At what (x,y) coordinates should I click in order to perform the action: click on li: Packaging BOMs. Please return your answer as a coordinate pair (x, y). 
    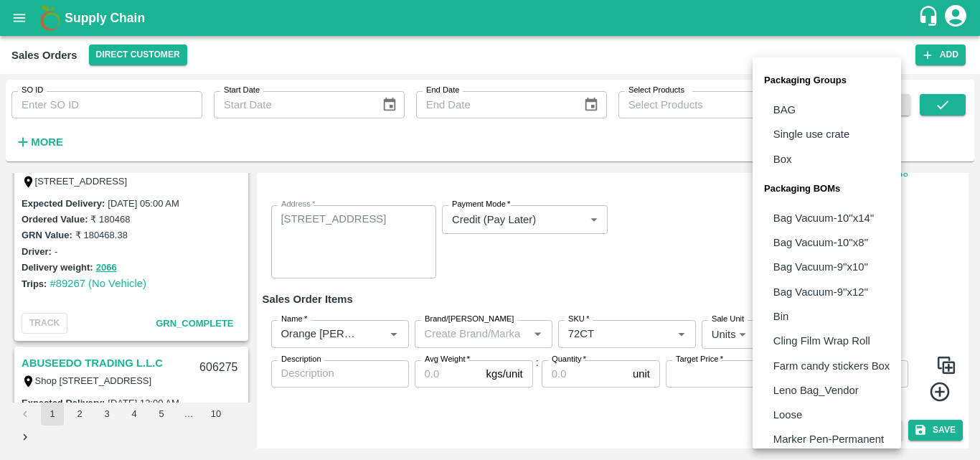
    Looking at the image, I should click on (826, 188).